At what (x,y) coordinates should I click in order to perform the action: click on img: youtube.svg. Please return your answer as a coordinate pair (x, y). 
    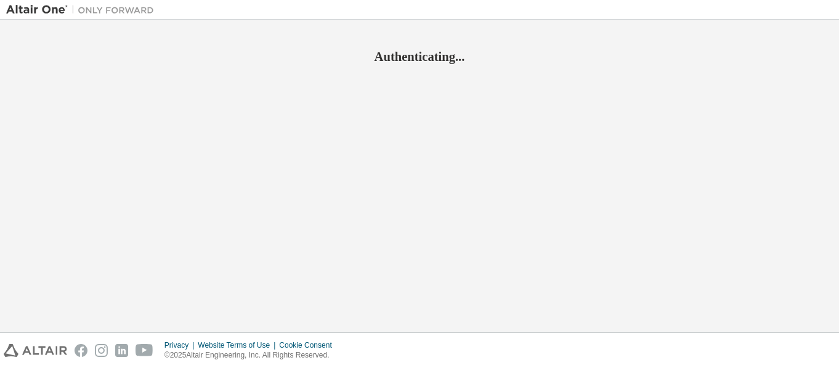
    Looking at the image, I should click on (144, 350).